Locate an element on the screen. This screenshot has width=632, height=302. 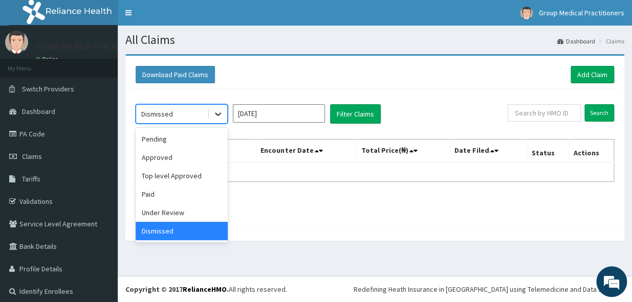
span: We're online! is located at coordinates (100, 139).